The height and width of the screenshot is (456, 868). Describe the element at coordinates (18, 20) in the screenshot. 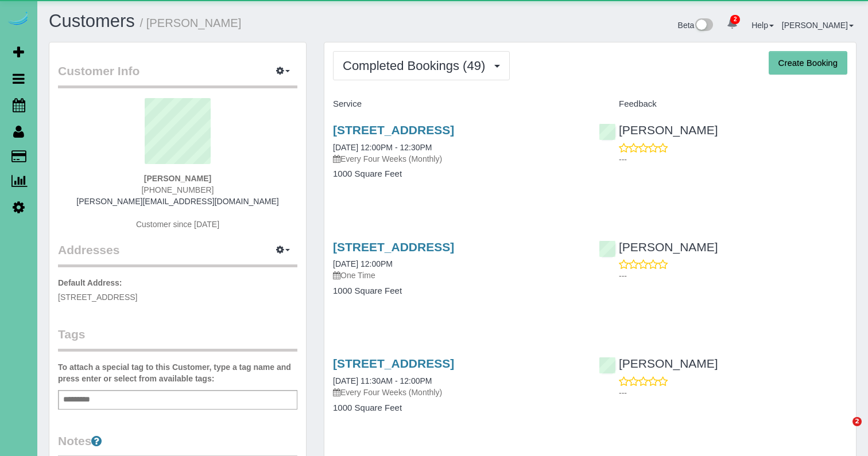

I see `a: Automaid Logo` at that location.